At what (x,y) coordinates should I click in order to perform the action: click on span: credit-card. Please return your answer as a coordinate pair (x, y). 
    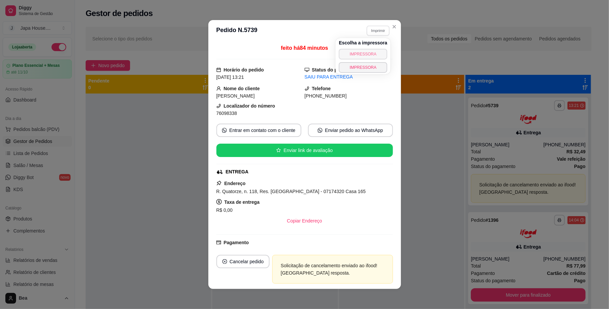
    Looking at the image, I should click on (219, 243).